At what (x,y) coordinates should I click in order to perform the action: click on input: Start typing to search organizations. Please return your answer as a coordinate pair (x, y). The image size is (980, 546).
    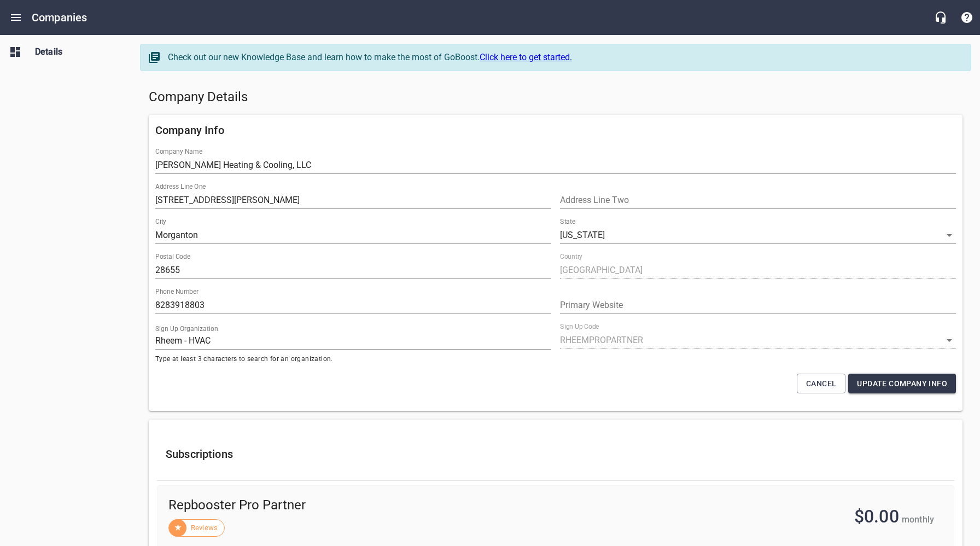
    Looking at the image, I should click on (353, 341).